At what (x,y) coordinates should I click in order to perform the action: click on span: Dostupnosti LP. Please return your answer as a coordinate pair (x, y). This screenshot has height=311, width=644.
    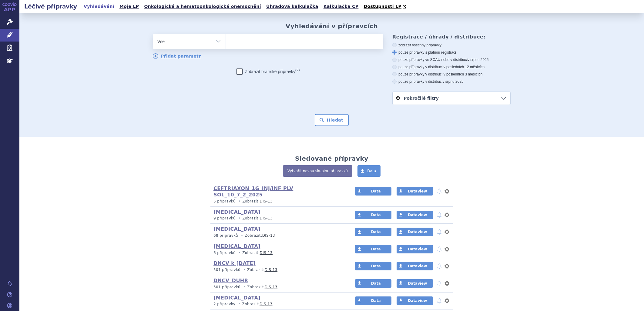
    Looking at the image, I should click on (382, 7).